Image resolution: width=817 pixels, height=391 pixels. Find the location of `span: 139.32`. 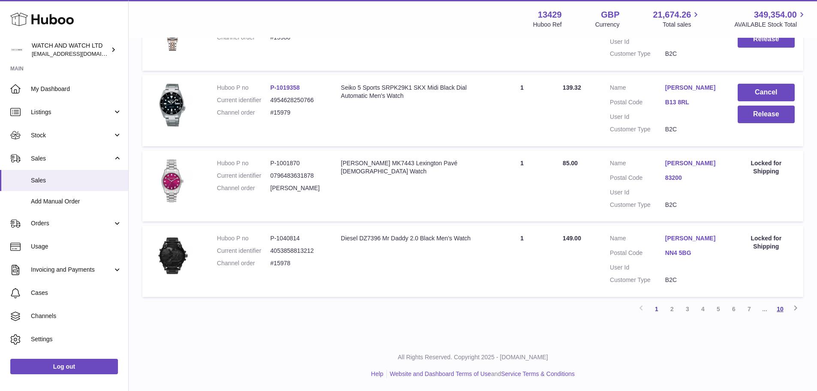

span: 139.32 is located at coordinates (572, 88).